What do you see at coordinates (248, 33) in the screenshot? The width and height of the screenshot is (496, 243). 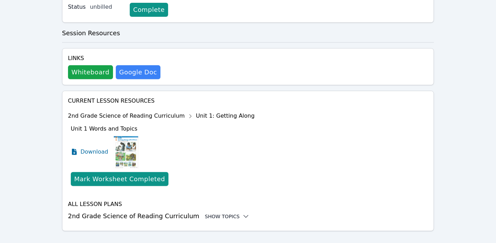 I see `h3: Session Resources` at bounding box center [248, 33].